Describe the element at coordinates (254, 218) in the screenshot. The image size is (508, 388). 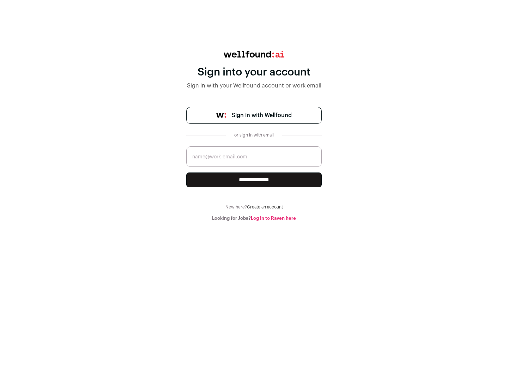
I see `div: Looking for Jobs?` at that location.